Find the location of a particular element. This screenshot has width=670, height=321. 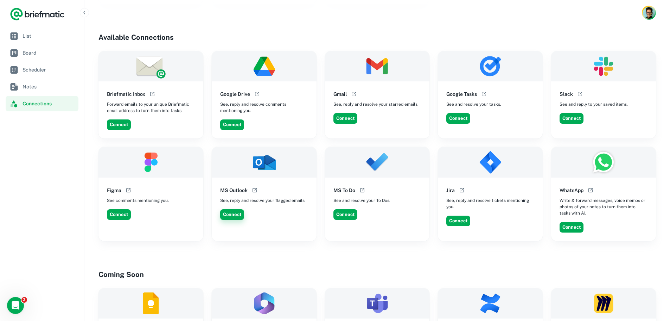

img: Confluence is located at coordinates (491, 303).